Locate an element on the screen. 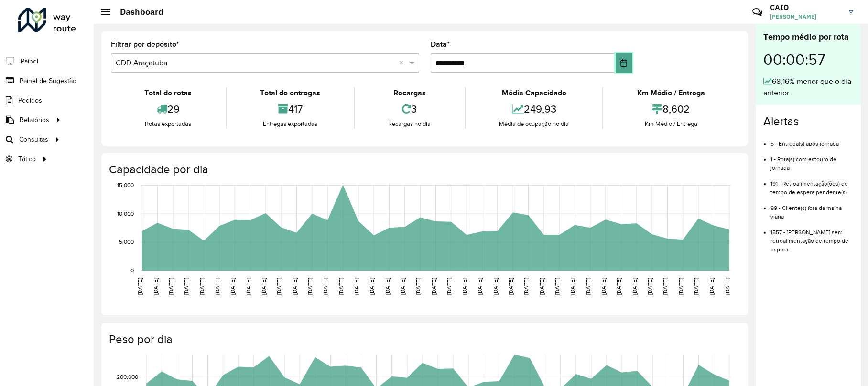 Image resolution: width=868 pixels, height=386 pixels. div: Média de ocupação no dia is located at coordinates (534, 124).